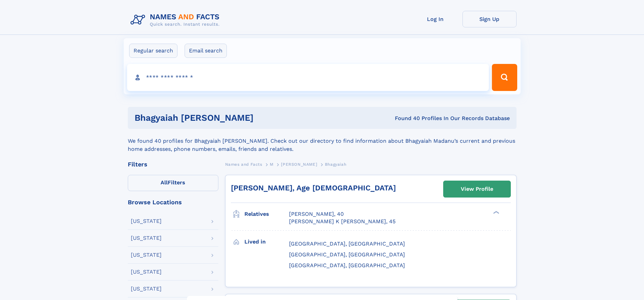 The image size is (644, 300). What do you see at coordinates (164, 182) in the screenshot?
I see `span: All` at bounding box center [164, 182].